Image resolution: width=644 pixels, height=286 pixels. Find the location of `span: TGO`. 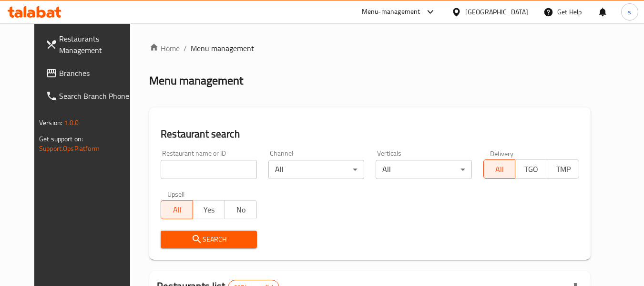

span: TGO is located at coordinates (532, 169).